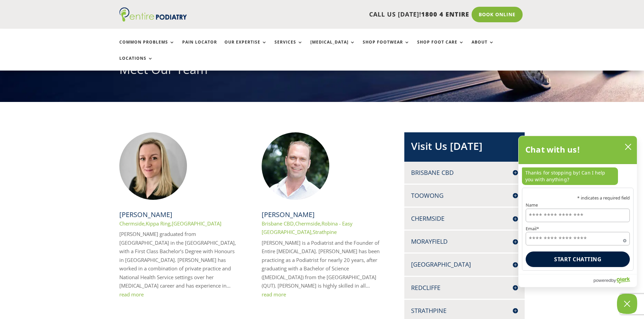  I want to click on a: Shop Foot Care, so click(440, 47).